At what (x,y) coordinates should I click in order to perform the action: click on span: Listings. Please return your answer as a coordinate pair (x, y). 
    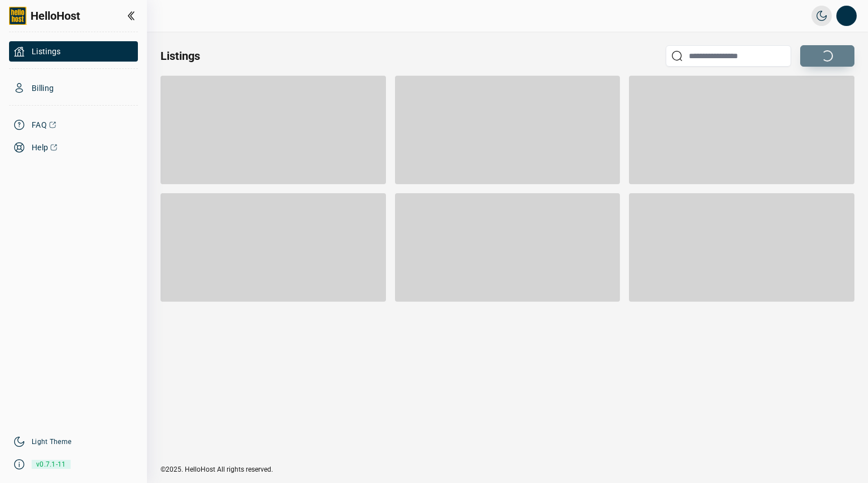
    Looking at the image, I should click on (46, 51).